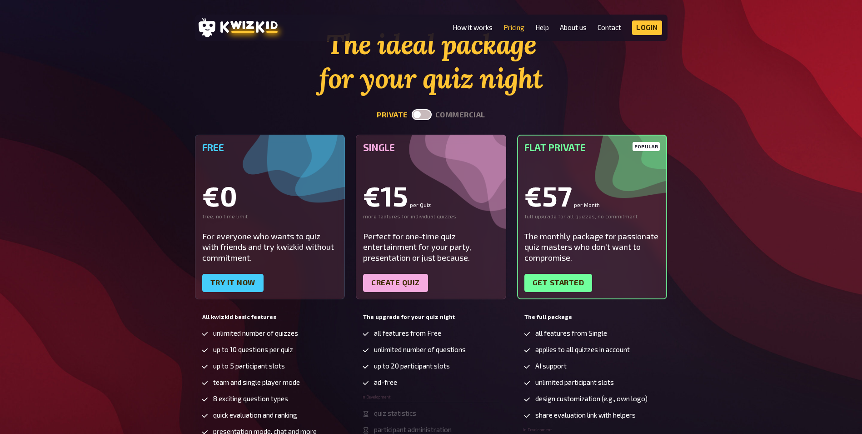  What do you see at coordinates (587, 205) in the screenshot?
I see `small: per Month` at bounding box center [587, 205].